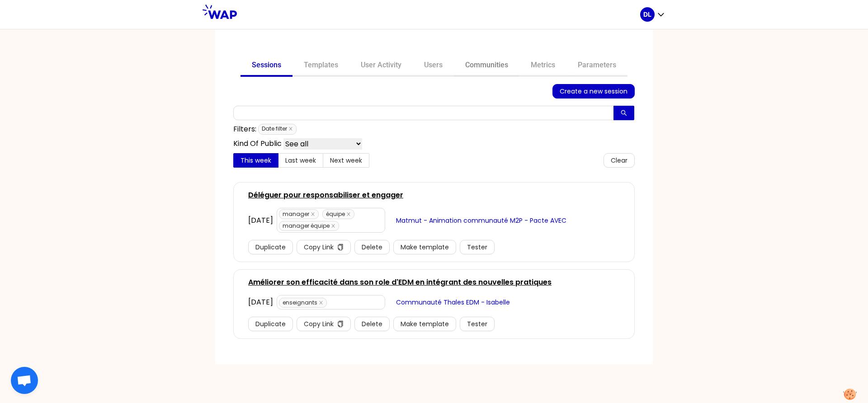  What do you see at coordinates (244, 129) in the screenshot?
I see `p: Filters:` at bounding box center [244, 129].